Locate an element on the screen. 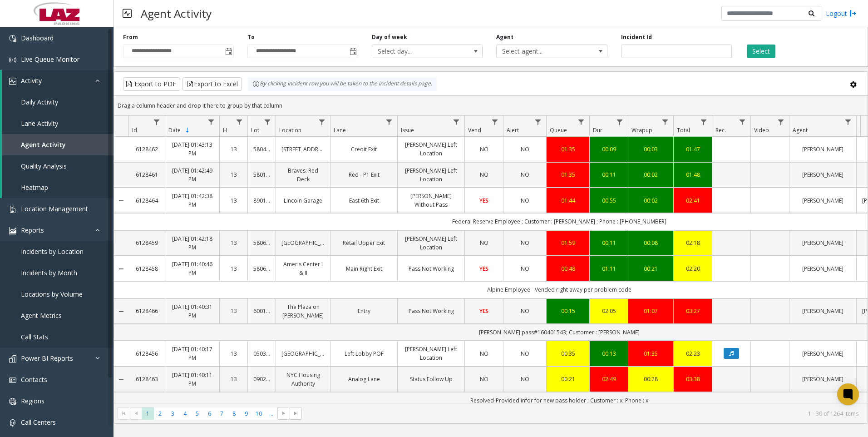  span: Page 5 is located at coordinates (197, 414).